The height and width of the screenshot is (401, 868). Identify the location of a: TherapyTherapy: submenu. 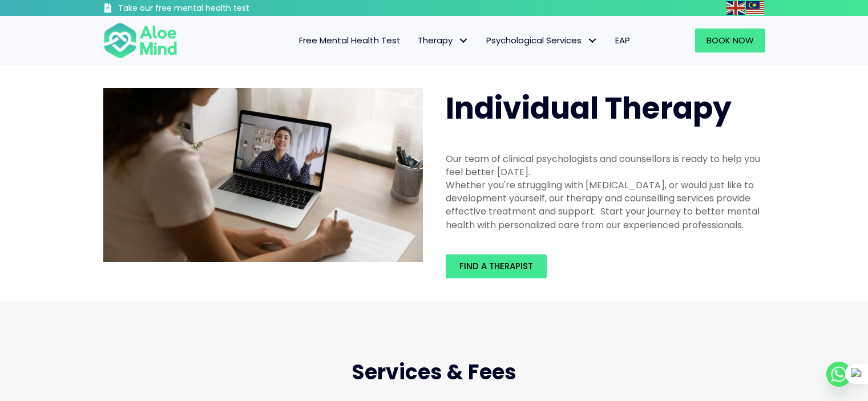
(443, 41).